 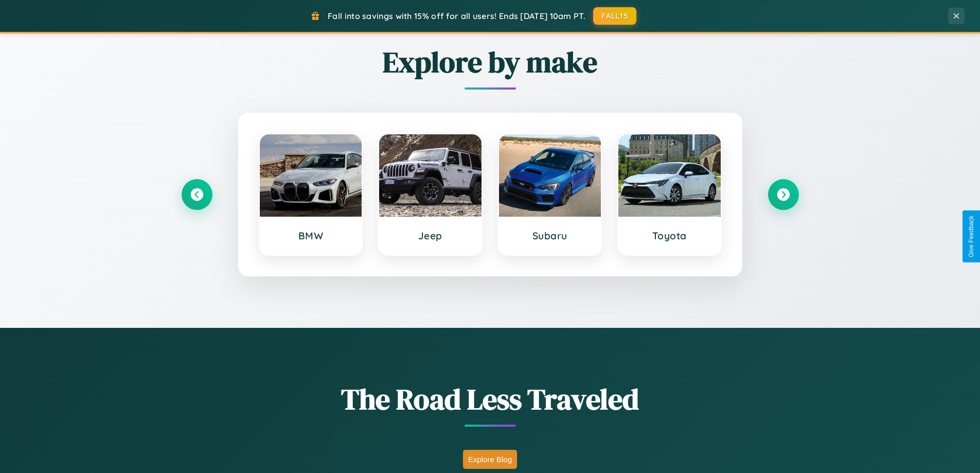 What do you see at coordinates (430, 236) in the screenshot?
I see `h3: Jeep` at bounding box center [430, 236].